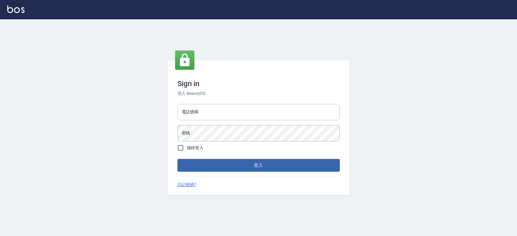 The image size is (517, 236). What do you see at coordinates (187, 185) in the screenshot?
I see `a: 忘記密碼?` at bounding box center [187, 185].